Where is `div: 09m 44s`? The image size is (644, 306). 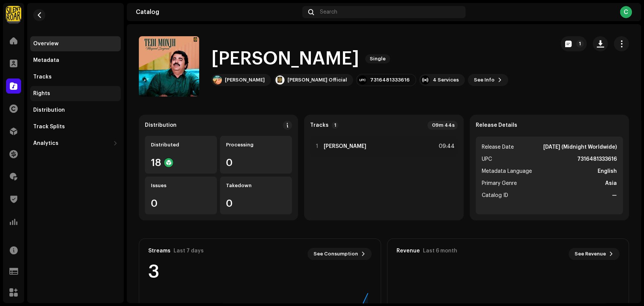 div: 09m 44s is located at coordinates (443, 125).